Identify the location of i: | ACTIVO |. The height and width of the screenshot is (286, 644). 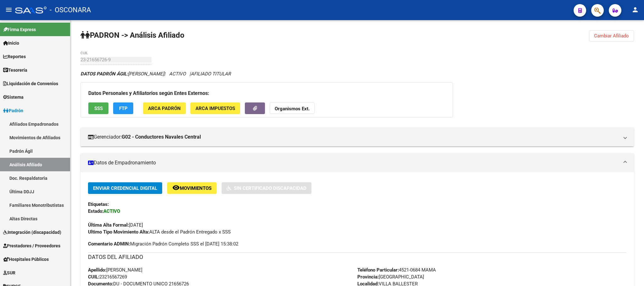
(156, 74).